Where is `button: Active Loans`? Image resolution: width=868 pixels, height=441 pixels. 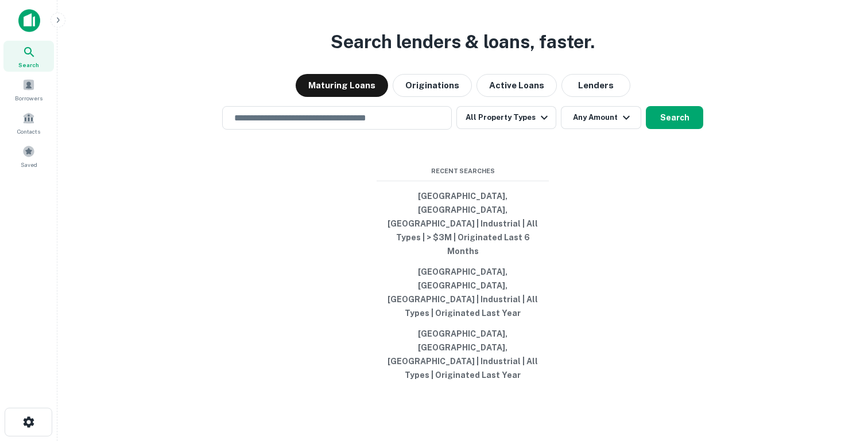
button: Active Loans is located at coordinates (517, 85).